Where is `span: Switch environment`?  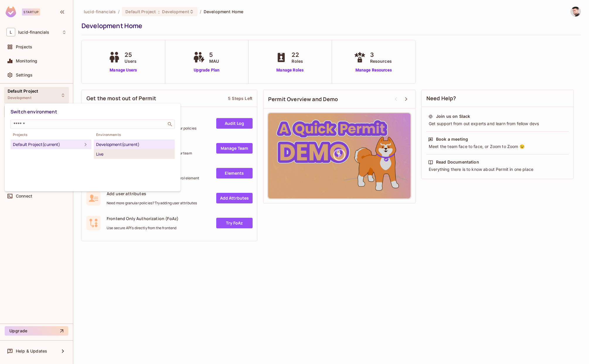 span: Switch environment is located at coordinates (34, 111).